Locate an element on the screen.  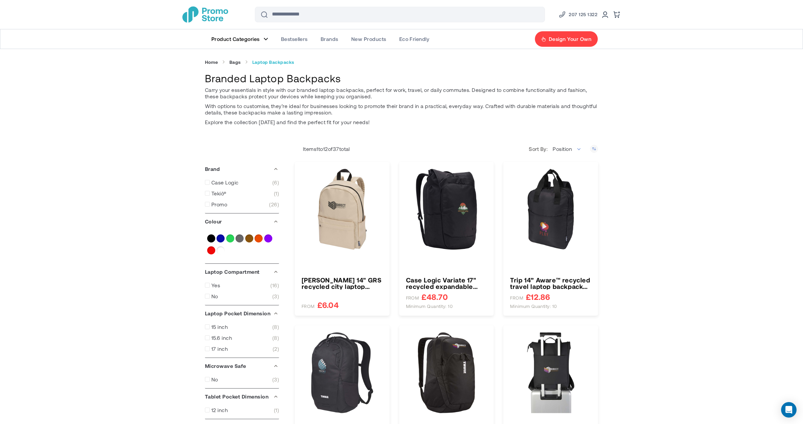
button: Search is located at coordinates (264, 15).